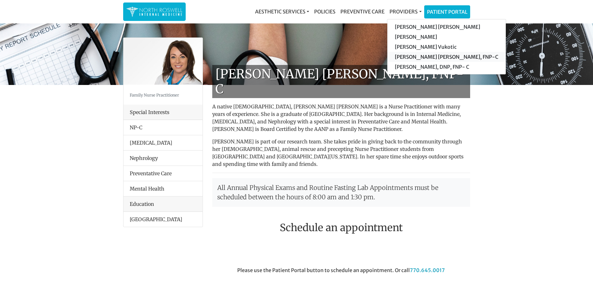 This screenshot has height=298, width=593. What do you see at coordinates (163, 158) in the screenshot?
I see `li: Nephrology` at bounding box center [163, 158].